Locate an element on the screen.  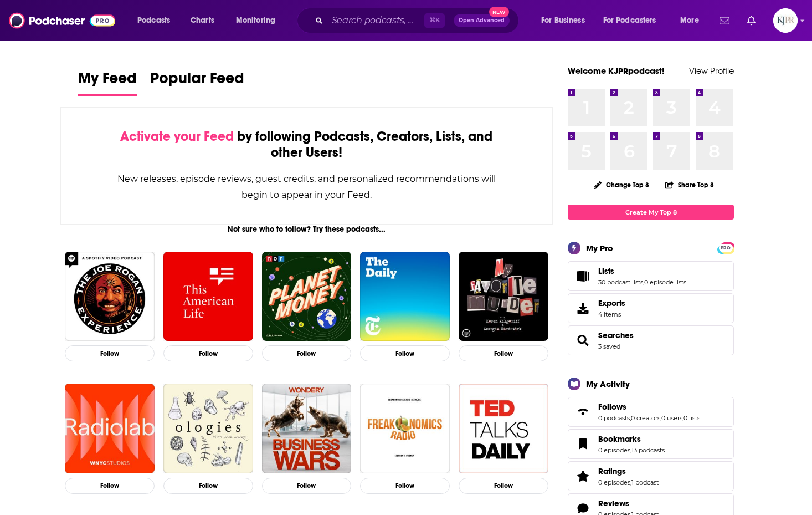
a: Ratings is located at coordinates (583, 476).